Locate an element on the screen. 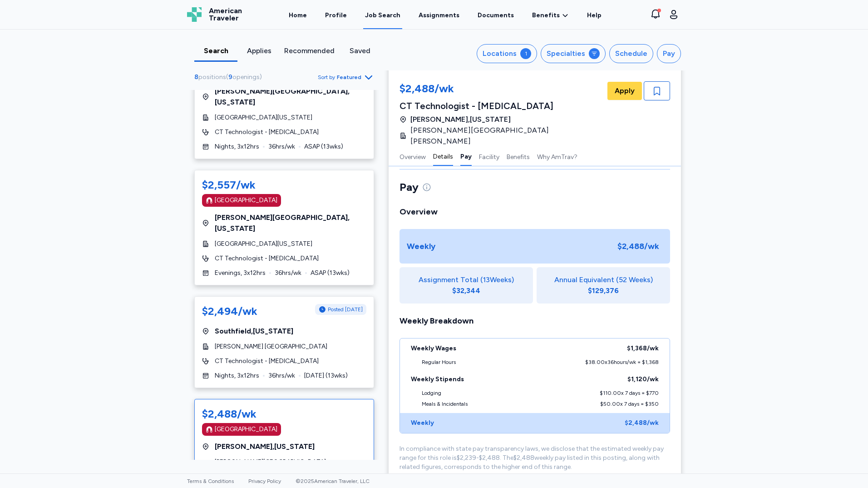 This screenshot has width=868, height=488. span: Evenings, 3x12hrs is located at coordinates (240, 273).